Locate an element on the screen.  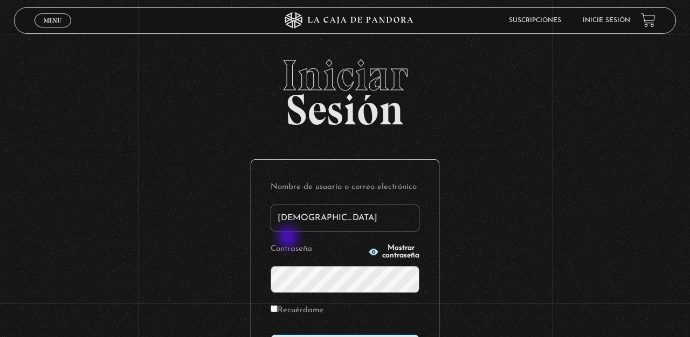
label: Nombre de usuario o correo electrónico is located at coordinates (345, 187).